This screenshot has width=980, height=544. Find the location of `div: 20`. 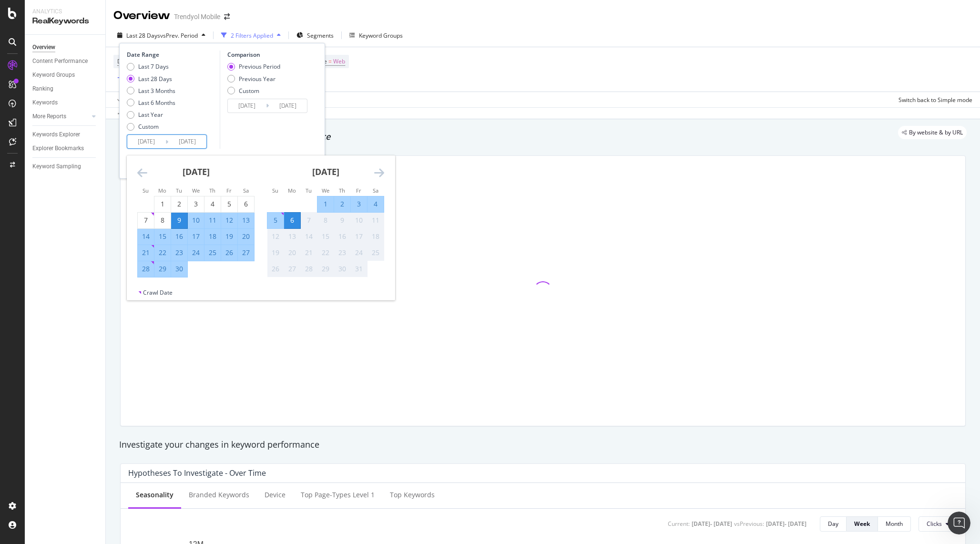

div: 20 is located at coordinates (246, 237).